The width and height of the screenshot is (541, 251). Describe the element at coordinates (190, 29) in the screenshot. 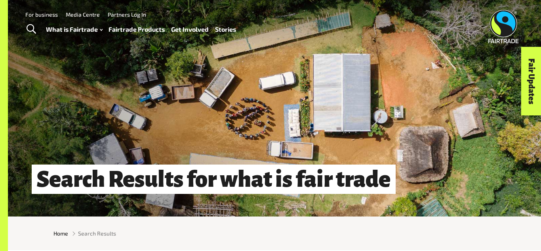

I see `a: Get Involved` at that location.